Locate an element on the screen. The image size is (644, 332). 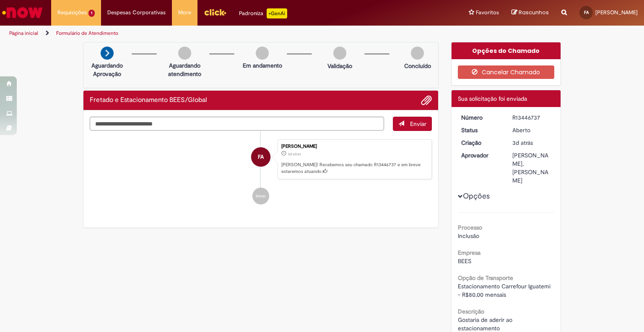
a: Página inicial is located at coordinates (23, 33).